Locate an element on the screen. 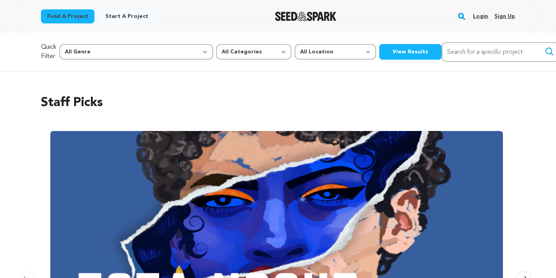  a: Seed&Spark Homepage is located at coordinates (306, 16).